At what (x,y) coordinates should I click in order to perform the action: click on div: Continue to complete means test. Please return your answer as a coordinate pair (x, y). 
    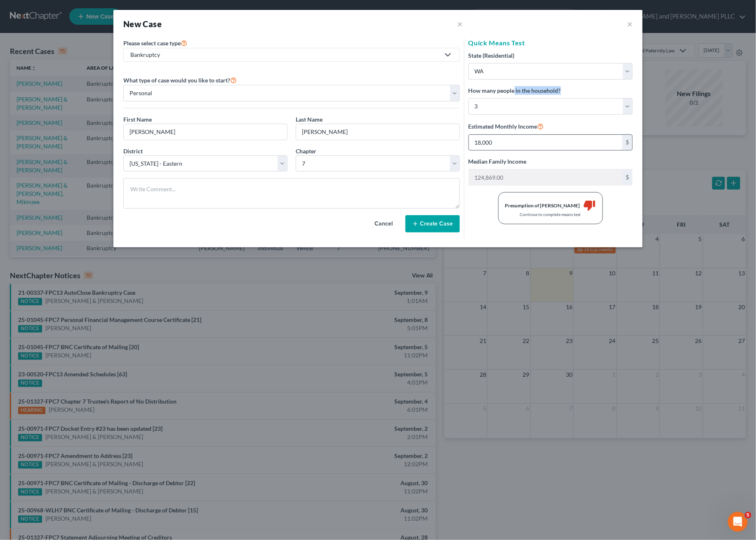
    Looking at the image, I should click on (550, 214).